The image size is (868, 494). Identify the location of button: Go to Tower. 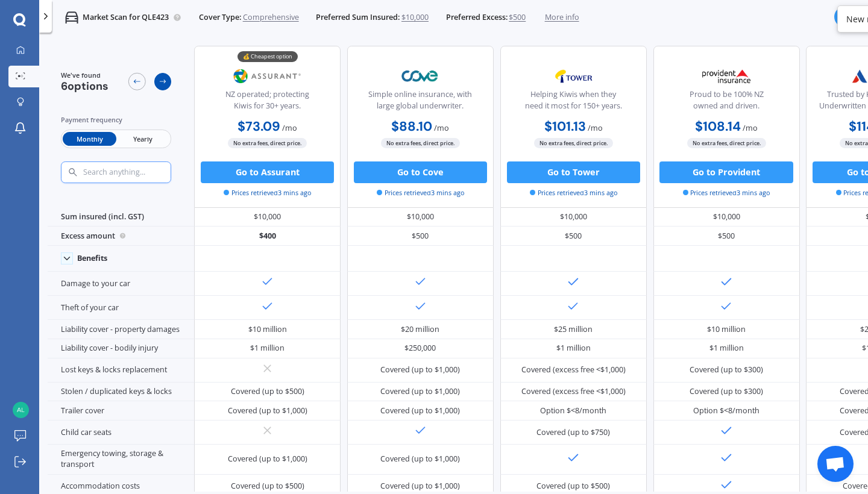
(574, 172).